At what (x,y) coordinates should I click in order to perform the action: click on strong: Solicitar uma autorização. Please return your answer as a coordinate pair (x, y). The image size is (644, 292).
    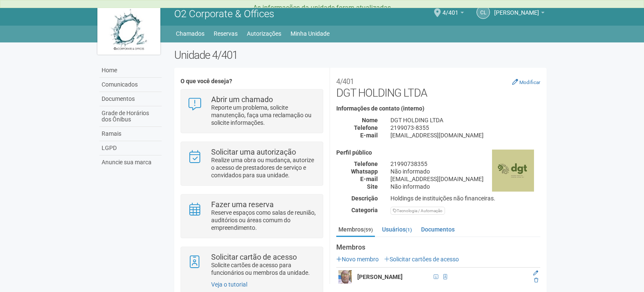
    Looking at the image, I should click on (254, 152).